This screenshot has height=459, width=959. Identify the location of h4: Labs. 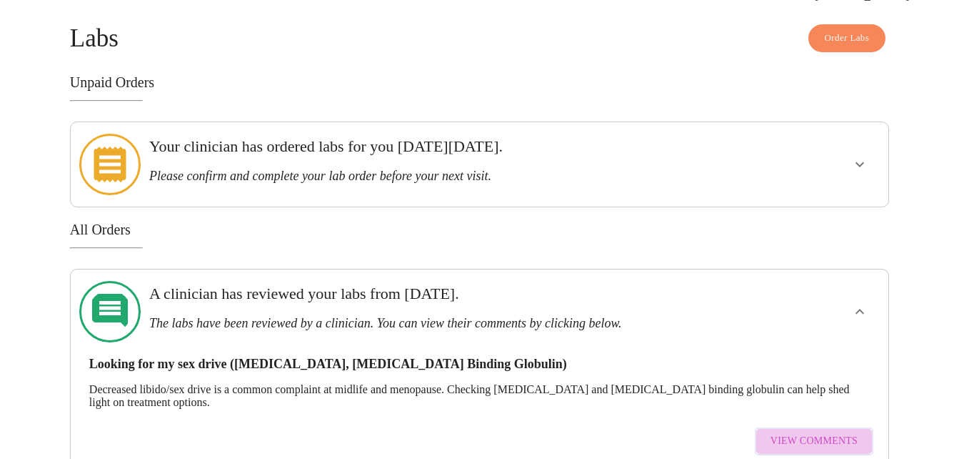
(479, 39).